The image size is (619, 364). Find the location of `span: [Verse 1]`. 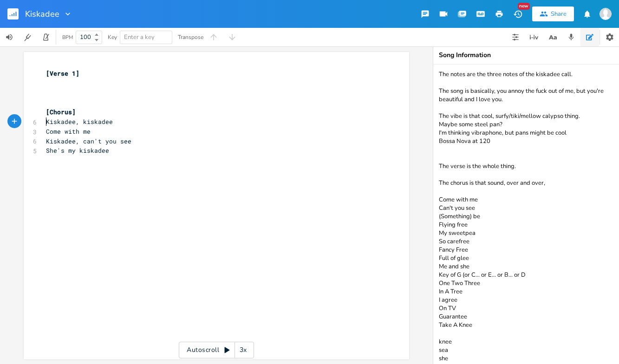

span: [Verse 1] is located at coordinates (63, 73).